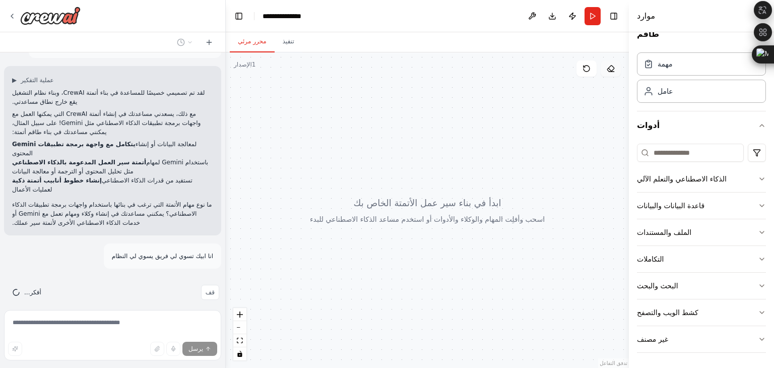 This screenshot has height=368, width=774. I want to click on button: إخفاء الشريط الجانبي الأيسر, so click(239, 16).